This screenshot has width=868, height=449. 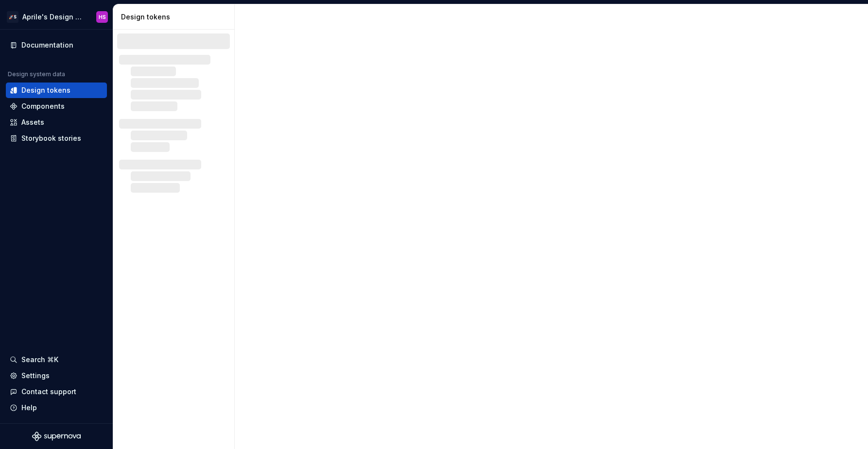 I want to click on div: Assets, so click(x=33, y=123).